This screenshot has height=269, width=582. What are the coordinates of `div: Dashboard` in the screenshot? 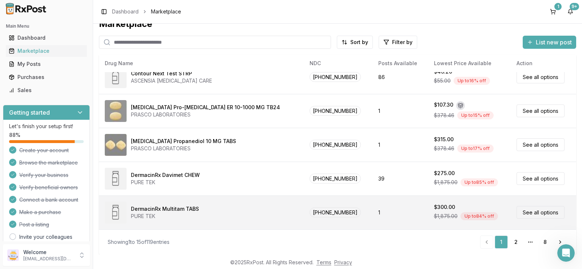 It's located at (46, 38).